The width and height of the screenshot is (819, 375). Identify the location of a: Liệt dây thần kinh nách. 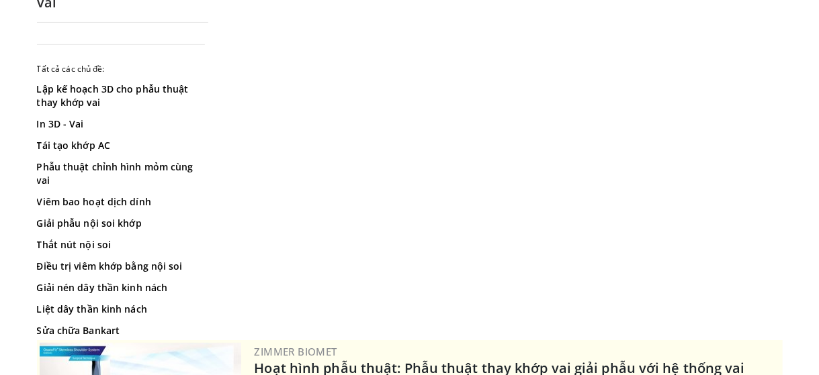
(119, 310).